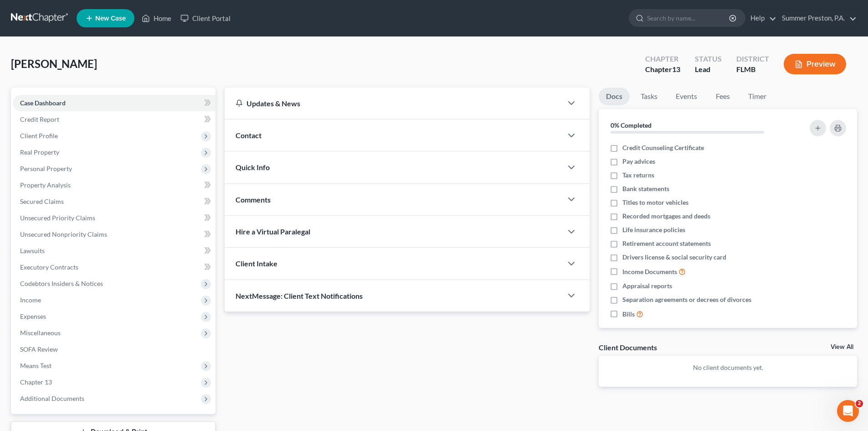  Describe the element at coordinates (114, 120) in the screenshot. I see `a: Credit Report` at that location.